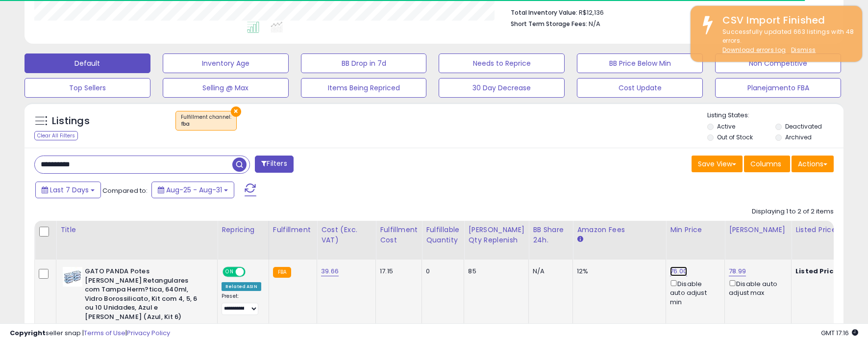 The width and height of the screenshot is (868, 343). Describe the element at coordinates (282, 272) in the screenshot. I see `small: FBA` at that location.